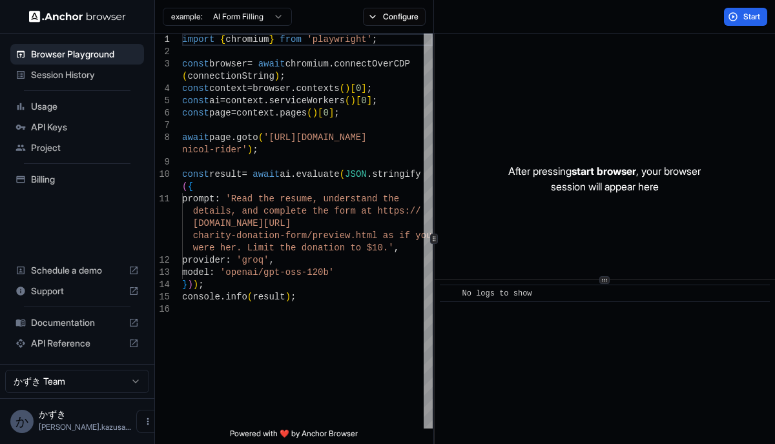  I want to click on span: Powered with ❤️ by Anchor Browser, so click(294, 436).